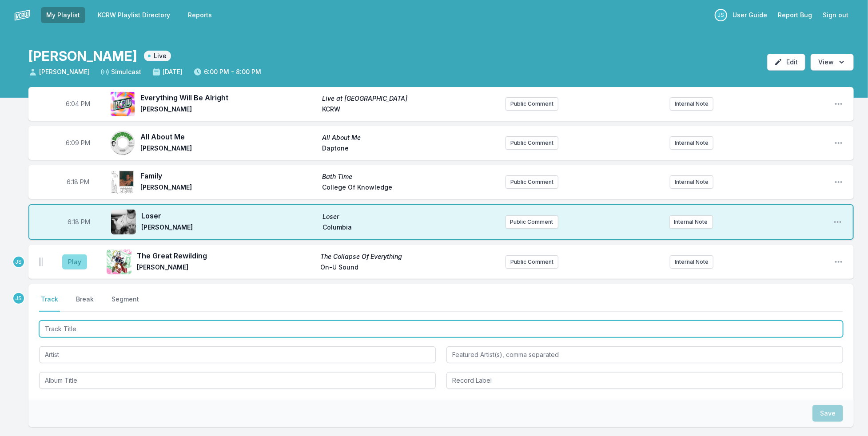 The width and height of the screenshot is (868, 436). Describe the element at coordinates (50, 303) in the screenshot. I see `button: Track` at that location.